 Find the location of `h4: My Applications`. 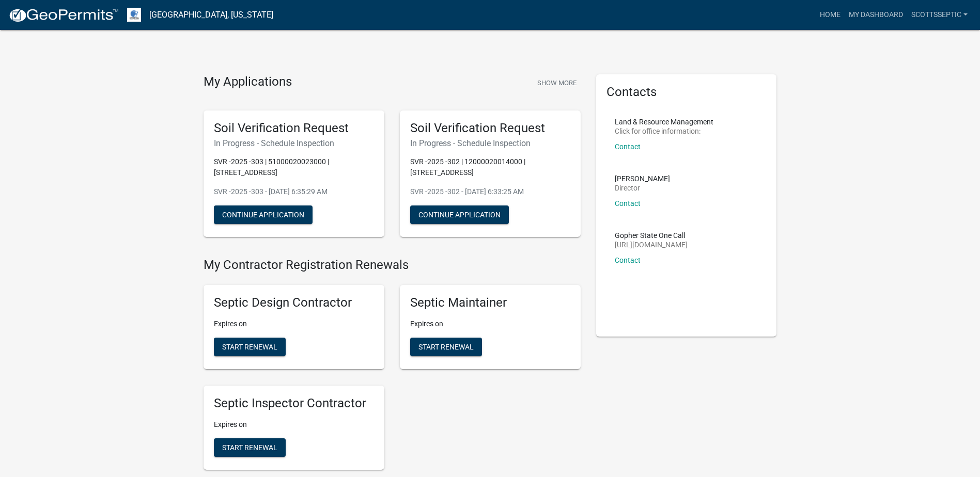

h4: My Applications is located at coordinates (248, 83).